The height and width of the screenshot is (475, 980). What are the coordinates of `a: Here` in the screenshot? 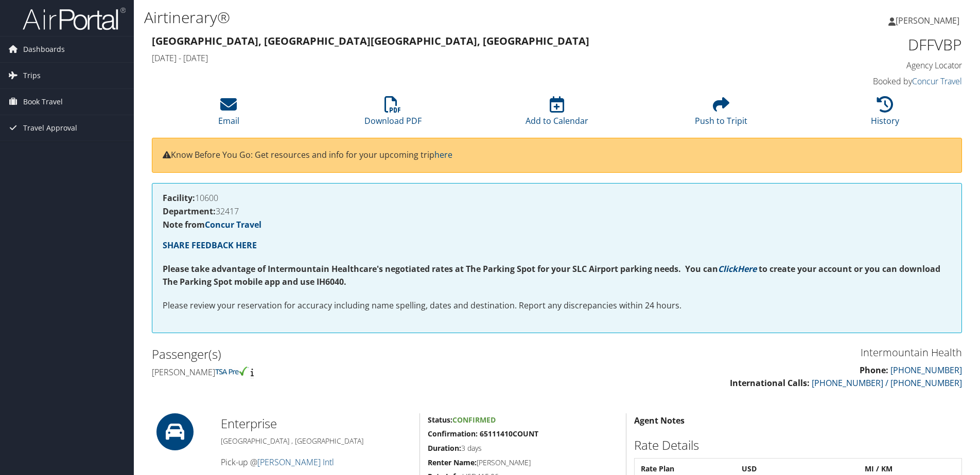 It's located at (746, 269).